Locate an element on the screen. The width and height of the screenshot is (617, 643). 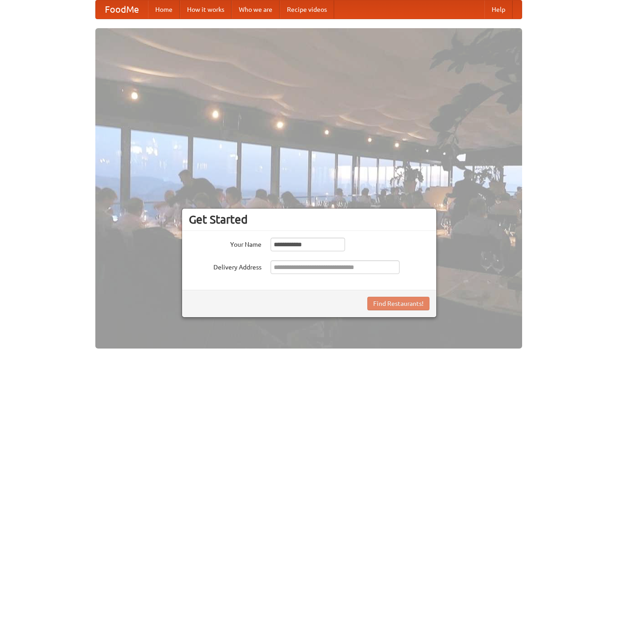
label: Your Name is located at coordinates (225, 243).